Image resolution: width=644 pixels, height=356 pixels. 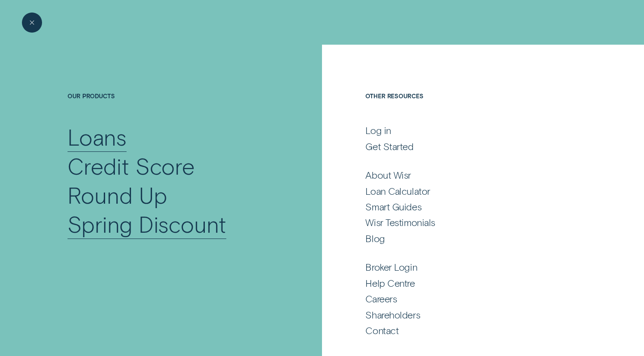 I want to click on div: Smart Guides, so click(x=393, y=206).